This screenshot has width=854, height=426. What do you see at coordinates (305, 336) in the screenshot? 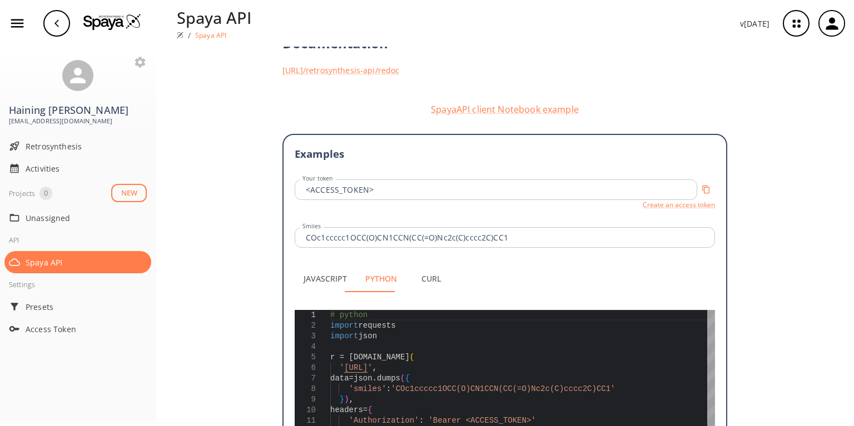
I see `div: 3` at bounding box center [305, 336].